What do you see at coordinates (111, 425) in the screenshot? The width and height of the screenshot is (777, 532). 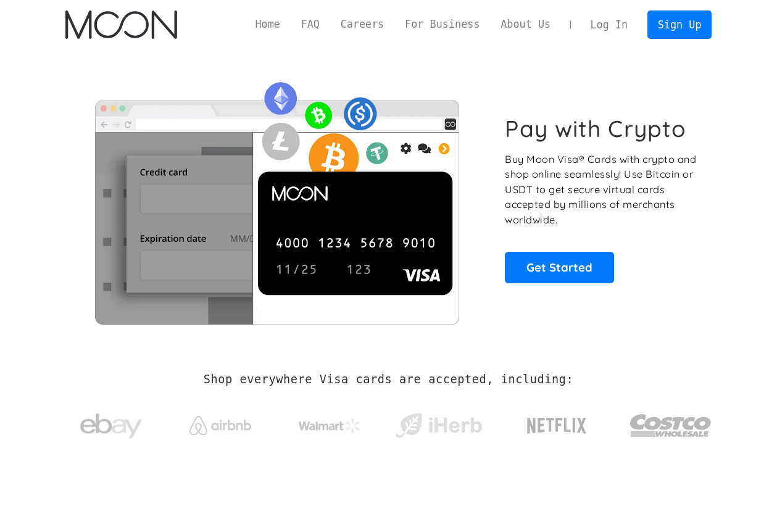 I see `img: ebay` at bounding box center [111, 425].